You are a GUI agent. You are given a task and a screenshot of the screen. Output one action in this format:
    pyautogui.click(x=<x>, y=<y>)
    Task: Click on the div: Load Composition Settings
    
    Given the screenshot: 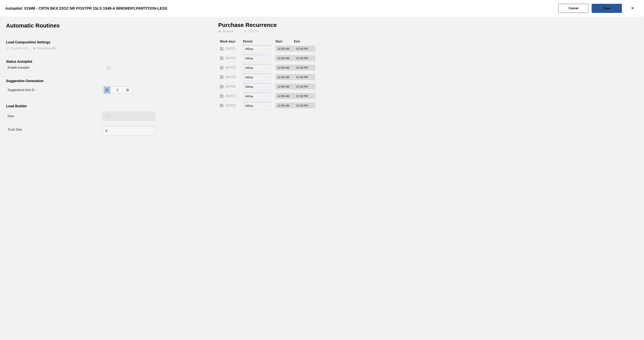 What is the action you would take?
    pyautogui.click(x=101, y=43)
    